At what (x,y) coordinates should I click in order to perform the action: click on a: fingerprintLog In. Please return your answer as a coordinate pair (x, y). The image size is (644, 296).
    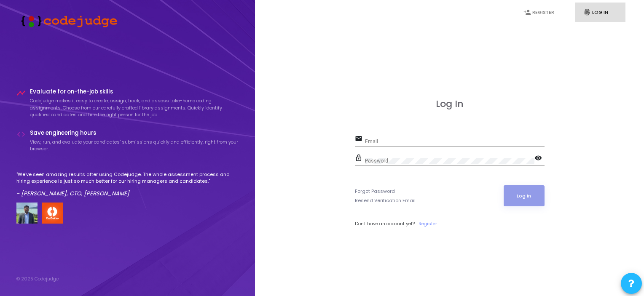
    Looking at the image, I should click on (600, 12).